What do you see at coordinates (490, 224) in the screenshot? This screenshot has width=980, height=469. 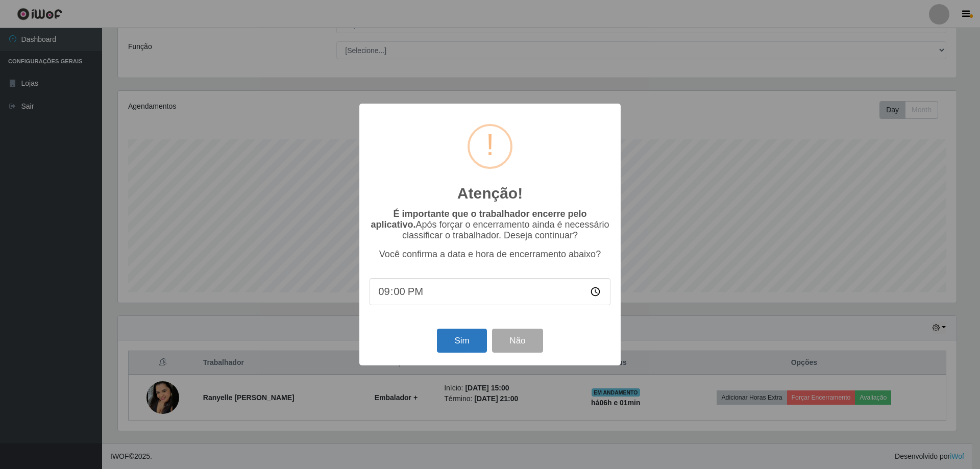 I see `p: Após forçar o encerramento ainda é necessário classificar o trabalhador. Deseja continuar?` at bounding box center [490, 224].